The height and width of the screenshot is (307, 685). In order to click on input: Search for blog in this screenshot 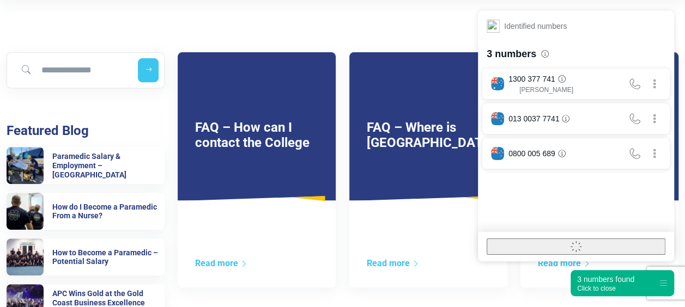, I will do `click(71, 70)`.